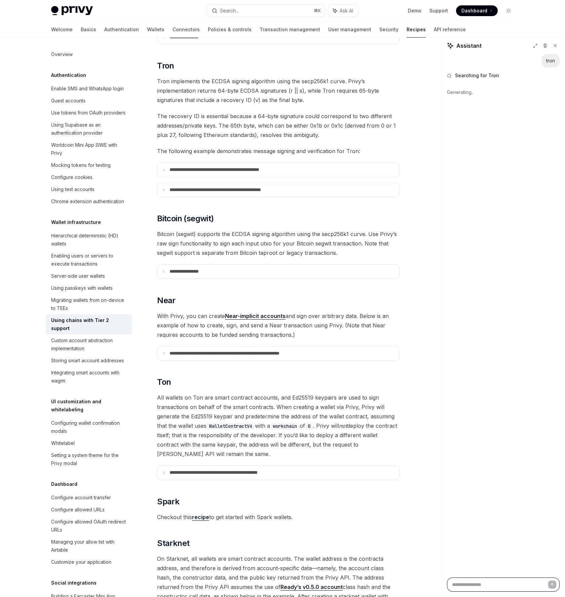  What do you see at coordinates (349, 30) in the screenshot?
I see `a: User management` at bounding box center [349, 30].